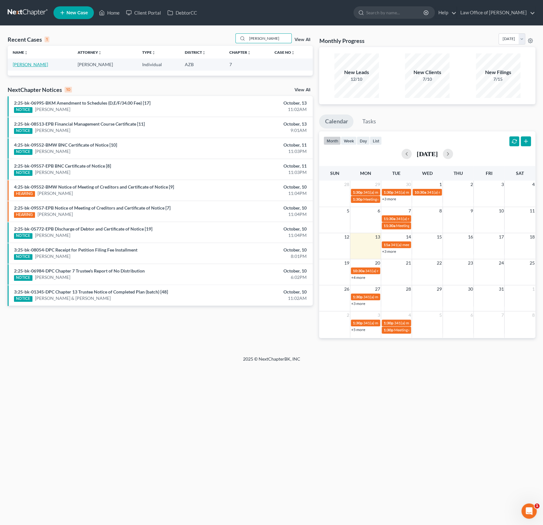  Describe the element at coordinates (195, 52) in the screenshot. I see `a: Districtunfold_more` at that location.